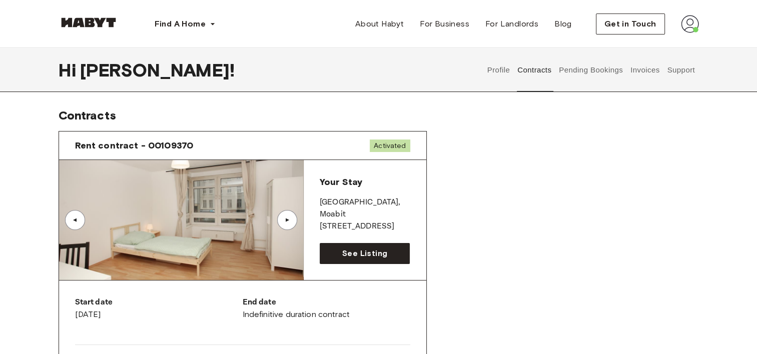 The height and width of the screenshot is (354, 757). What do you see at coordinates (87, 115) in the screenshot?
I see `span: Contracts` at bounding box center [87, 115].